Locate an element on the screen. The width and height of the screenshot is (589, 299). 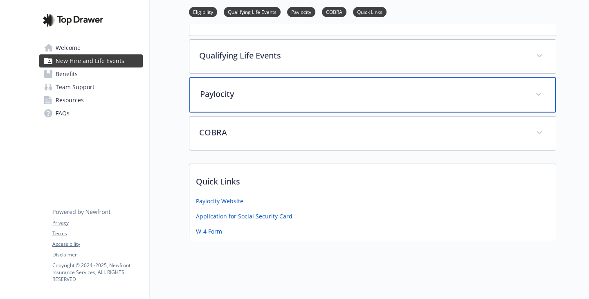
a: COBRA is located at coordinates (334, 11).